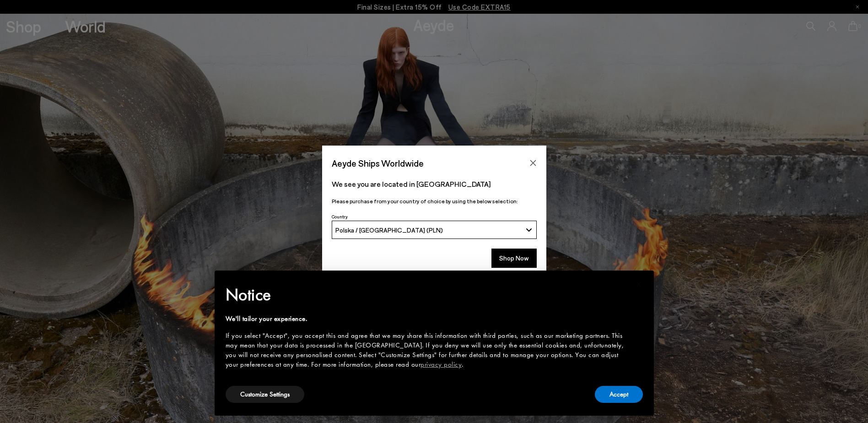  I want to click on button: Accept, so click(619, 394).